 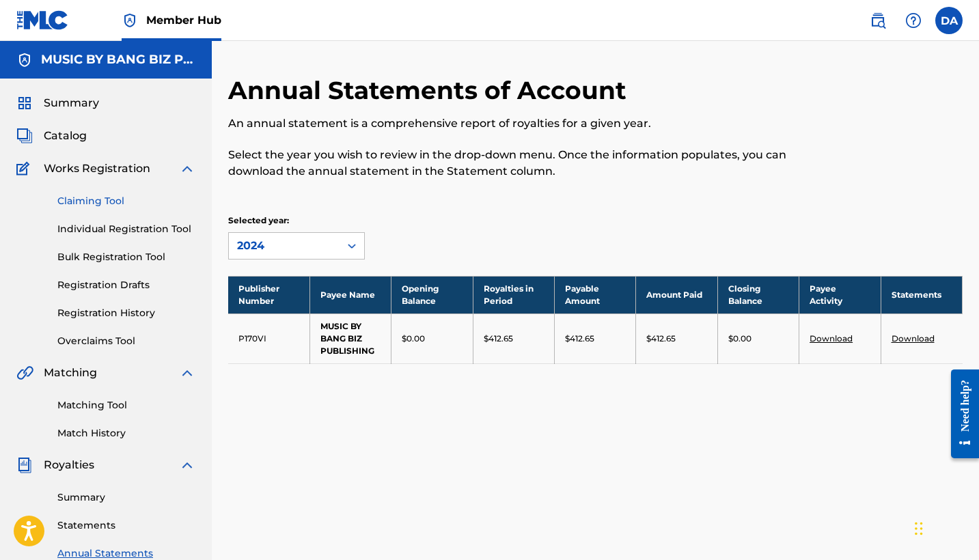 I want to click on img: Works Registration, so click(x=25, y=168).